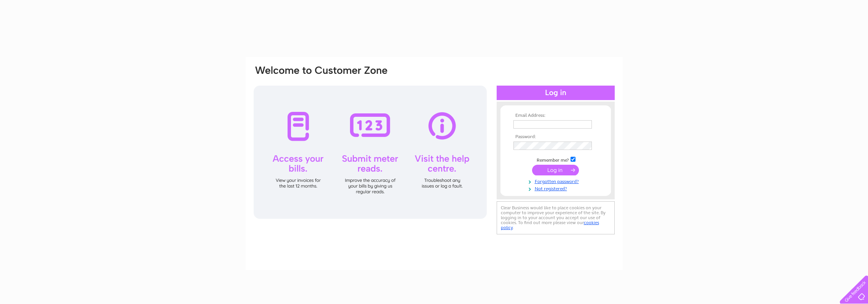  Describe the element at coordinates (556, 181) in the screenshot. I see `a: Forgotten password?` at that location.